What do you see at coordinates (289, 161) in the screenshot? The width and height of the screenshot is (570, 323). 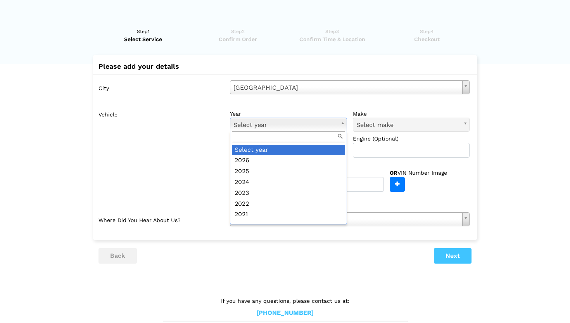 I see `div: 2026` at bounding box center [289, 161].